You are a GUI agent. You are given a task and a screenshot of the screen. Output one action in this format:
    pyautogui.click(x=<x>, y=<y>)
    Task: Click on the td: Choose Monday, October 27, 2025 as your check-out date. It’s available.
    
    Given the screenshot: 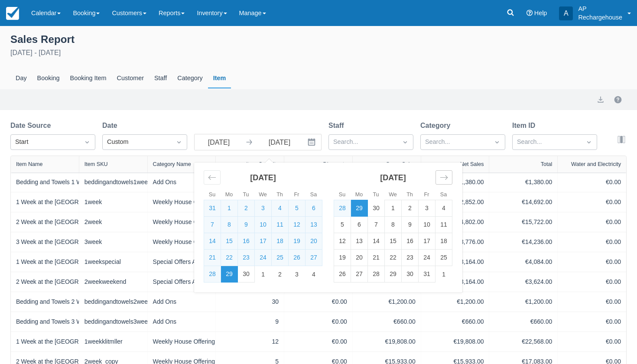 What is the action you would take?
    pyautogui.click(x=359, y=274)
    